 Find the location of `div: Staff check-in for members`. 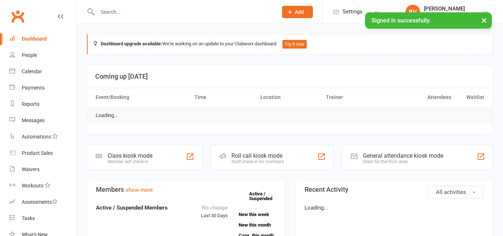

div: Staff check-in for members is located at coordinates (257, 161).